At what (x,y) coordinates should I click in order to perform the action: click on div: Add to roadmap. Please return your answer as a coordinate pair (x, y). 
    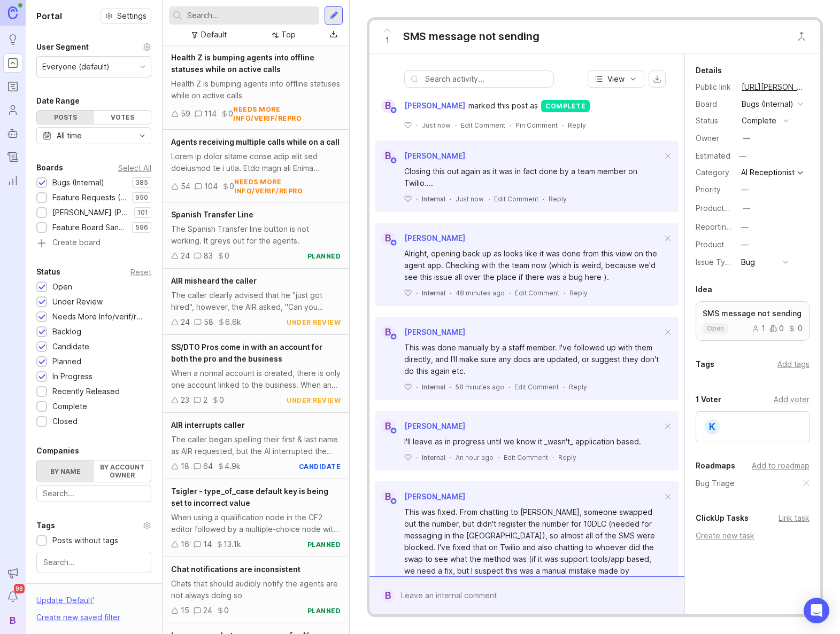
    Looking at the image, I should click on (780, 466).